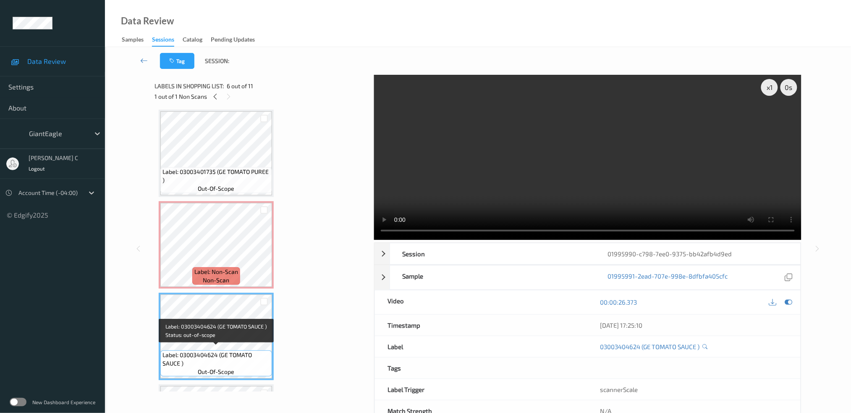 Image resolution: width=851 pixels, height=413 pixels. I want to click on a: Samples, so click(137, 40).